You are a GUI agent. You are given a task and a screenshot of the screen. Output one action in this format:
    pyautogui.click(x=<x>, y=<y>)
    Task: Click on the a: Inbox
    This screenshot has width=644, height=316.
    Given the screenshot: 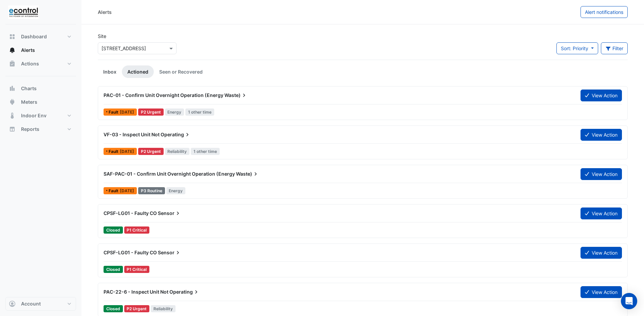 What is the action you would take?
    pyautogui.click(x=110, y=71)
    